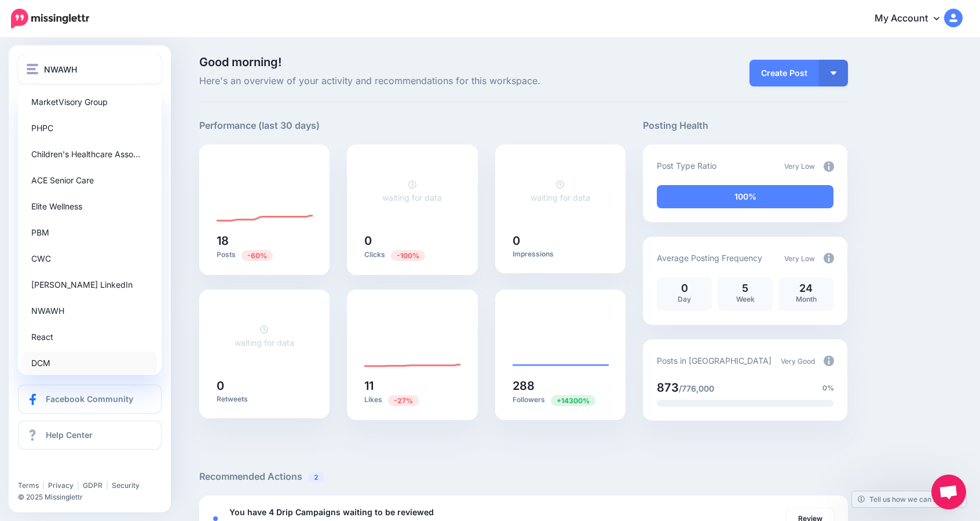 The image size is (980, 521). I want to click on span: 0%, so click(828, 388).